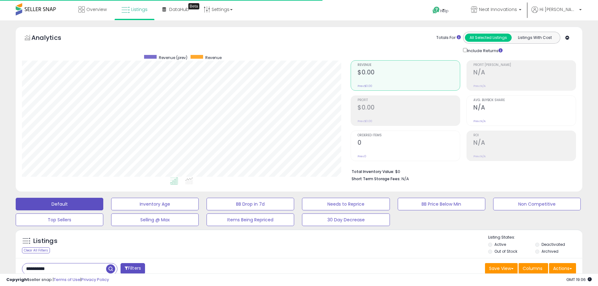 This screenshot has height=286, width=598. Describe the element at coordinates (139, 9) in the screenshot. I see `span: Listings` at that location.